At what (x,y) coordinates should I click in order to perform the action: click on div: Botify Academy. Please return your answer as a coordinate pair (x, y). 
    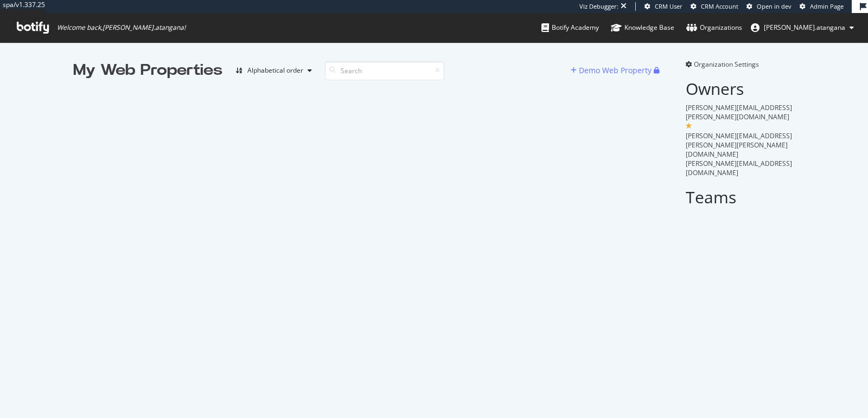
    Looking at the image, I should click on (570, 28).